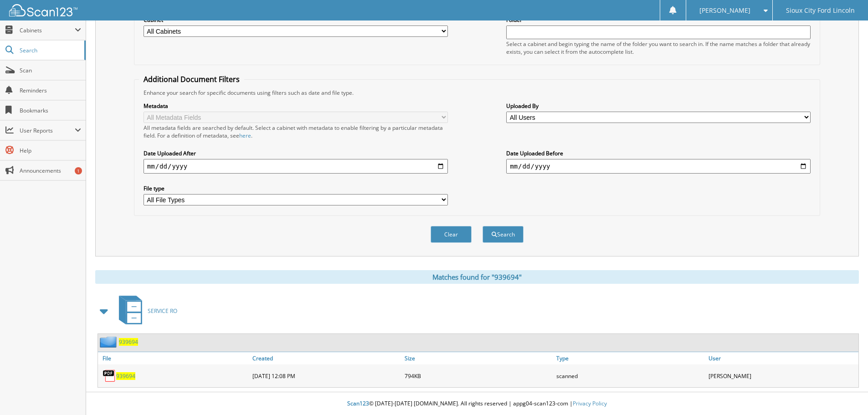 The height and width of the screenshot is (415, 868). What do you see at coordinates (245, 135) in the screenshot?
I see `a: here` at bounding box center [245, 135].